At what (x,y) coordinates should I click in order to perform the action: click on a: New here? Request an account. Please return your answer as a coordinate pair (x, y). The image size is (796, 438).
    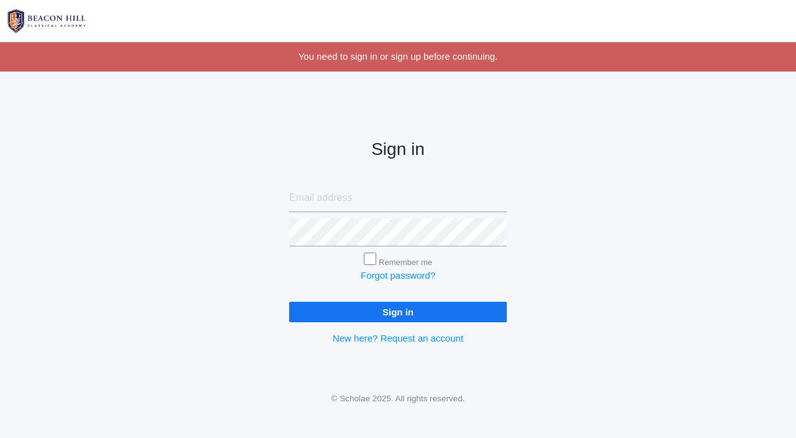
    Looking at the image, I should click on (398, 338).